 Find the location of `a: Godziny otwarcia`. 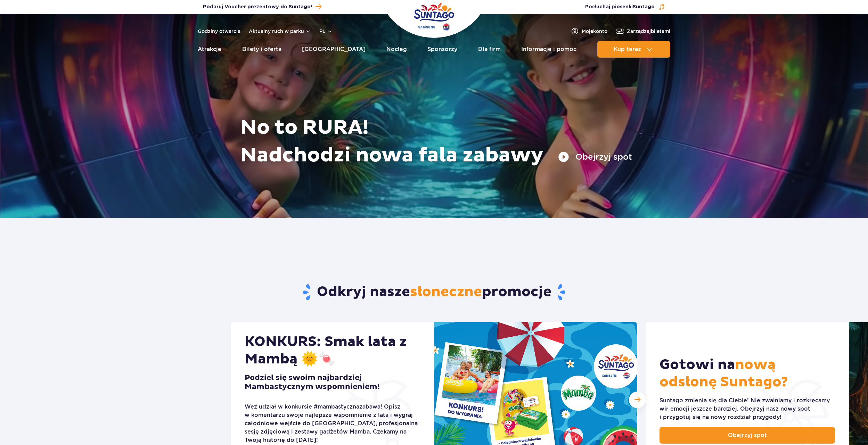

a: Godziny otwarcia is located at coordinates (219, 31).